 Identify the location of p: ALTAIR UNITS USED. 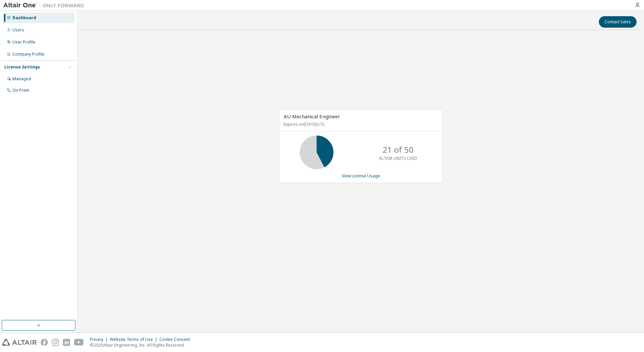
(398, 158).